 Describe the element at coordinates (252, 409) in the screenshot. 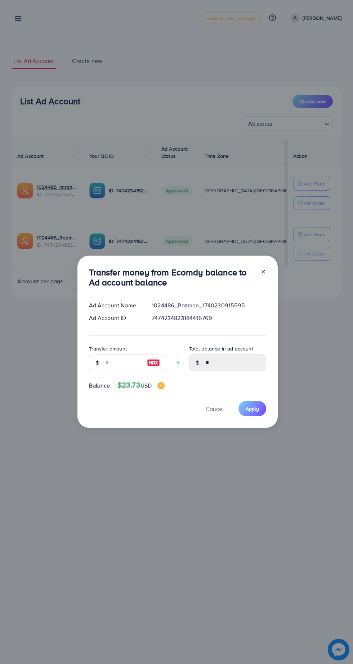

I see `span: Apply` at that location.